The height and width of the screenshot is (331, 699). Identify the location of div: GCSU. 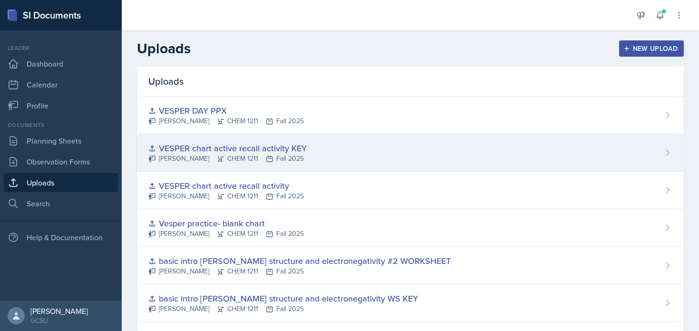
(59, 321).